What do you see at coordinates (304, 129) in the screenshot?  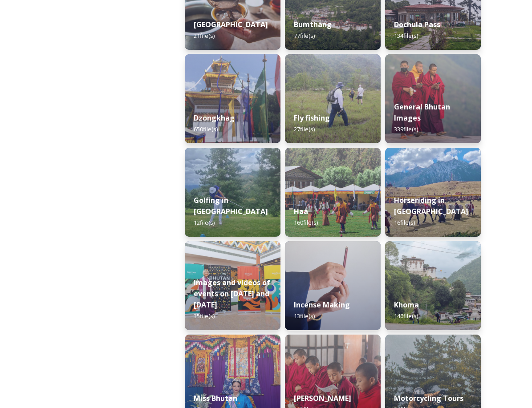 I see `span: 27 file(s)` at bounding box center [304, 129].